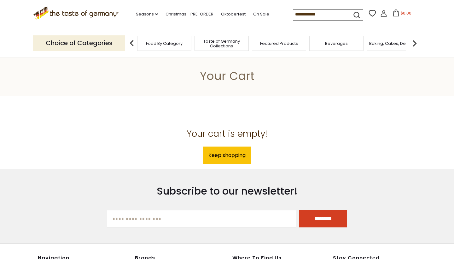 This screenshot has width=454, height=259. Describe the element at coordinates (227, 191) in the screenshot. I see `h3: Subscribe to our newsletter!` at that location.